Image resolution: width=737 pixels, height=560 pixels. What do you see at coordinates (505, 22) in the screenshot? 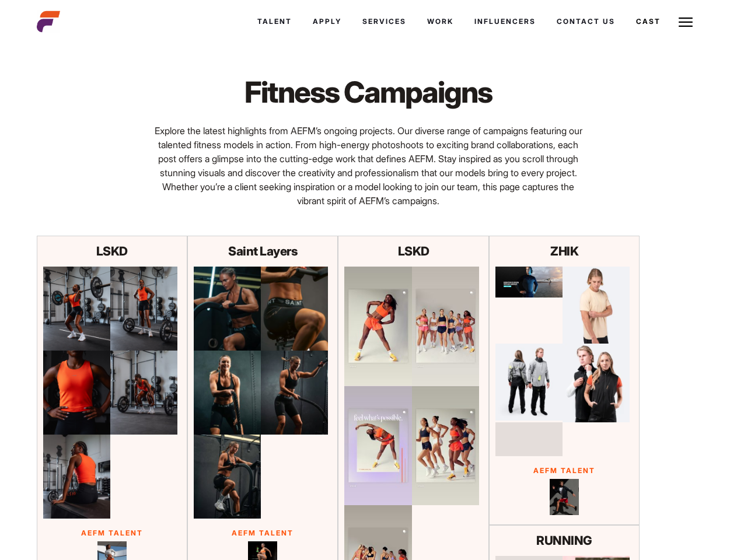
I see `a: Influencers` at bounding box center [505, 22].